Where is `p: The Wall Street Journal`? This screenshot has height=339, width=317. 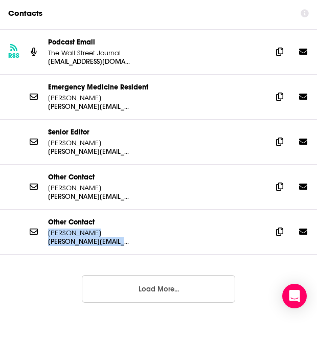
p: The Wall Street Journal is located at coordinates (89, 53).